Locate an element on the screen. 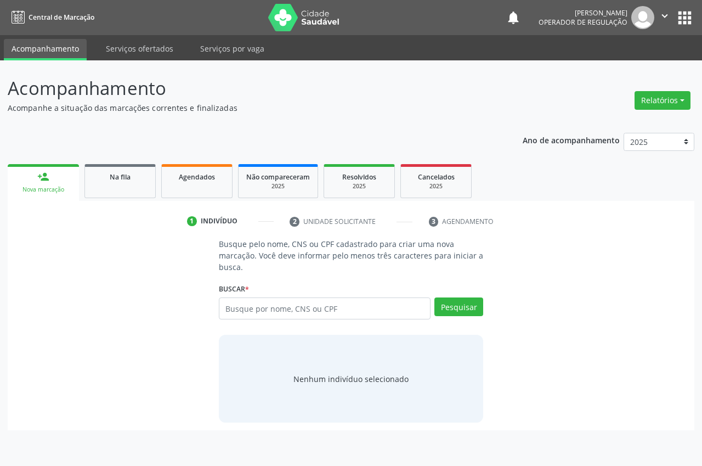  div: Indivíduo is located at coordinates (219, 221).